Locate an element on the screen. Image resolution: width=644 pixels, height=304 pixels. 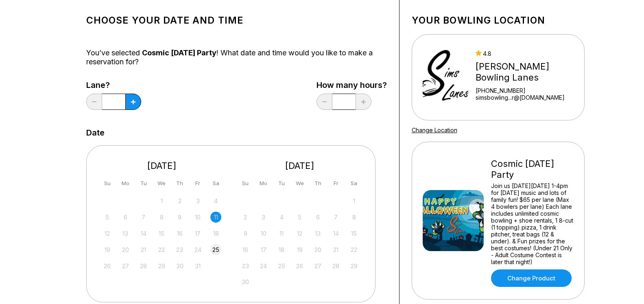
div: Not available Wednesday, October 22nd, 2025 is located at coordinates (162, 249).